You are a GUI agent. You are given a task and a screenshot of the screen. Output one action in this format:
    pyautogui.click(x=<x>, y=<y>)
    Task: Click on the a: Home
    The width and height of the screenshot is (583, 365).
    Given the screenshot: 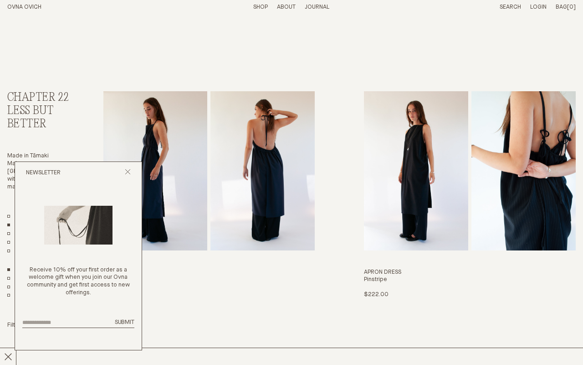 What is the action you would take?
    pyautogui.click(x=24, y=7)
    